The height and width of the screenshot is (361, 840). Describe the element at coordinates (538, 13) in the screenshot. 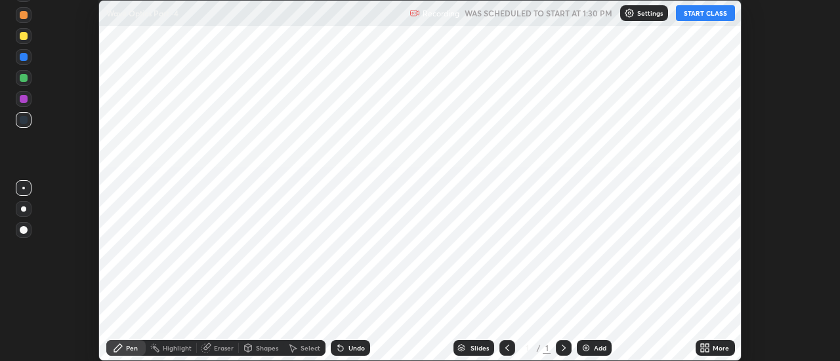

I see `h5: WAS SCHEDULED TO START AT 1:30 PM` at that location.